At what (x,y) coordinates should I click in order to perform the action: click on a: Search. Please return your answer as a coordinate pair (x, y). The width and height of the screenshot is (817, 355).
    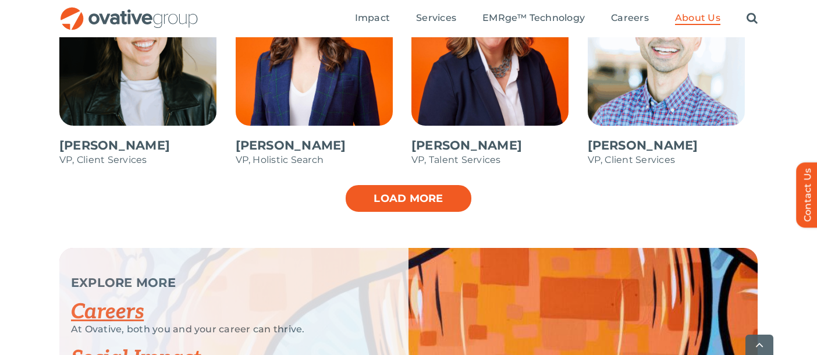
    Looking at the image, I should click on (752, 19).